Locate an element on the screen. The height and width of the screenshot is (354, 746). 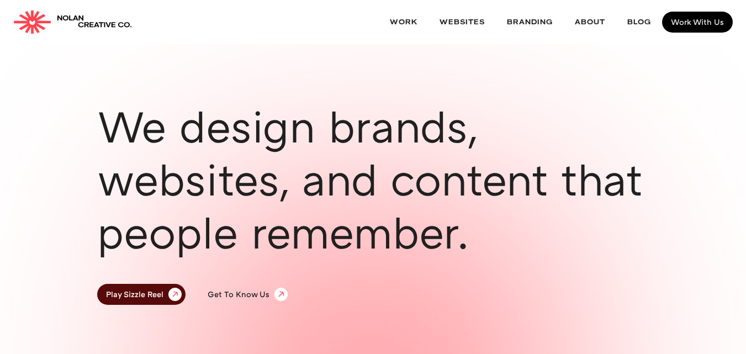
a: Work is located at coordinates (403, 22).